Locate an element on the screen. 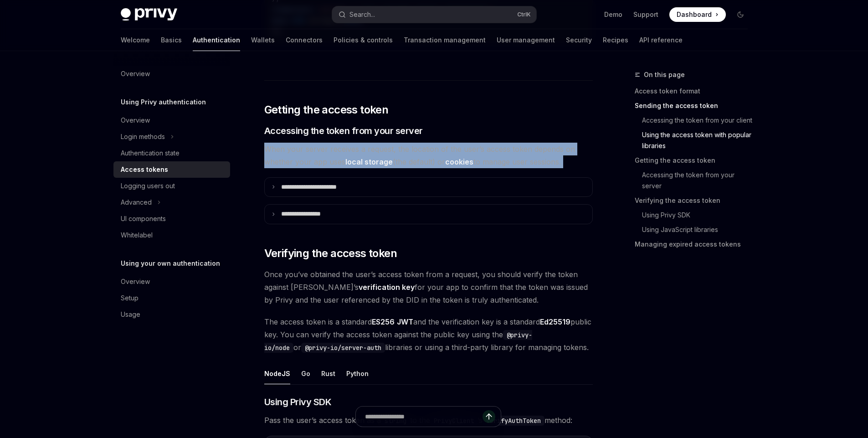 This screenshot has height=438, width=868. a: Demo is located at coordinates (613, 15).